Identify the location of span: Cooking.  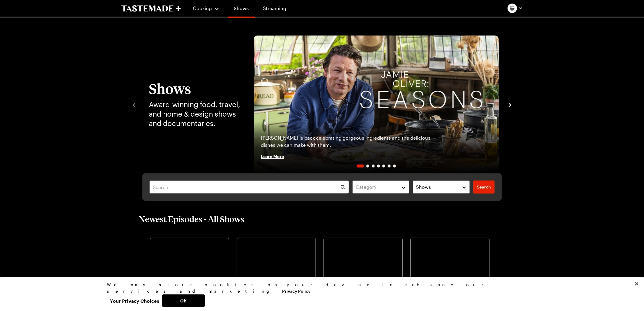
(202, 8).